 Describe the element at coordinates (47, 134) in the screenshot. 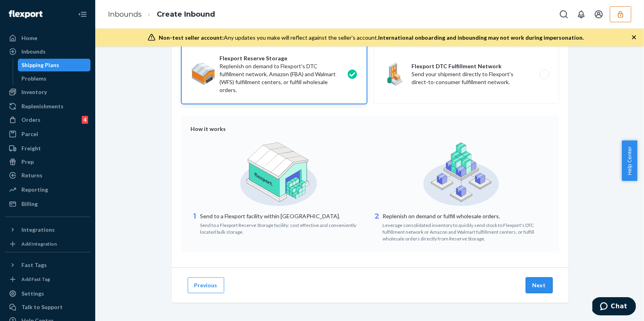

I see `a: Parcel` at that location.